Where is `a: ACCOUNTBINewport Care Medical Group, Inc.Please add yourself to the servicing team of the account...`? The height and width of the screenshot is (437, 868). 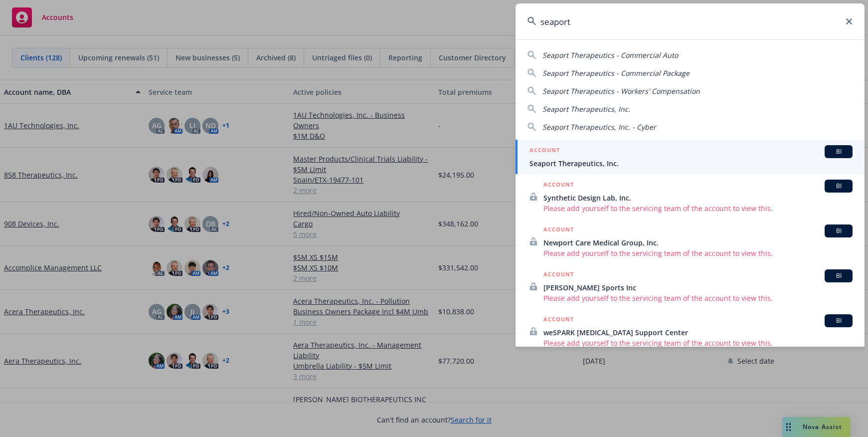
a: ACCOUNTBINewport Care Medical Group, Inc.Please add yourself to the servicing team of the account... is located at coordinates (690, 242).